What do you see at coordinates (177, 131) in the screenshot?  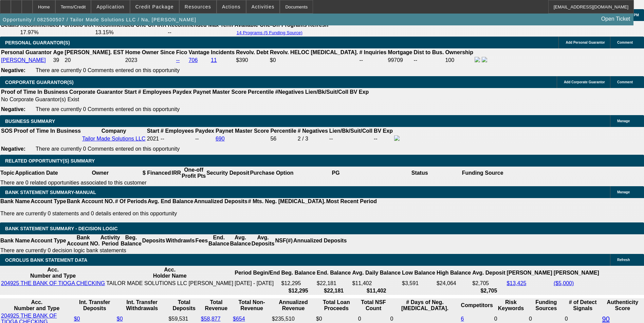 I see `b: # Employees` at bounding box center [177, 131].